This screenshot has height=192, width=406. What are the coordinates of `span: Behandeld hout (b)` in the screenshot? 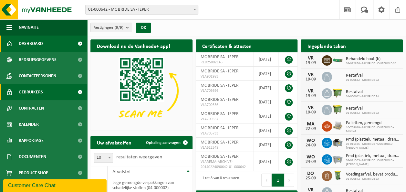 It's located at (371, 59).